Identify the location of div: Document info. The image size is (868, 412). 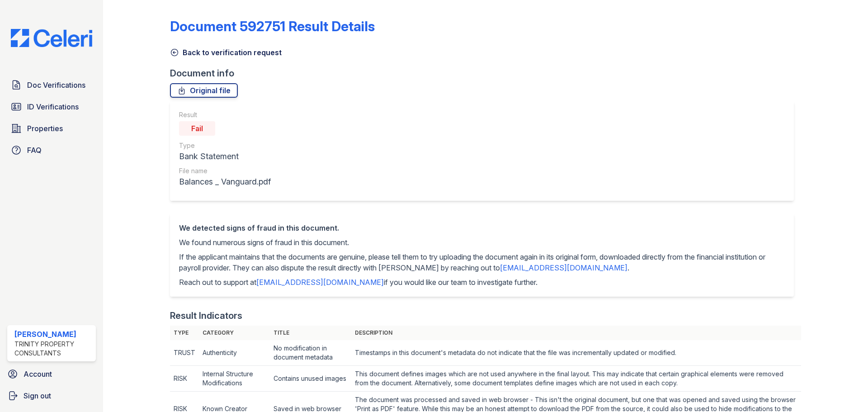
(485, 73).